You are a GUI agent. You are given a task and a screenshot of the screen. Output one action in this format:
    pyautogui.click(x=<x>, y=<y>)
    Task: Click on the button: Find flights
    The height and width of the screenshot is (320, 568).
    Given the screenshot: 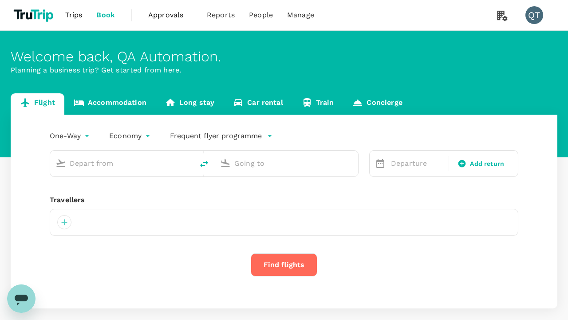 What is the action you would take?
    pyautogui.click(x=284, y=265)
    